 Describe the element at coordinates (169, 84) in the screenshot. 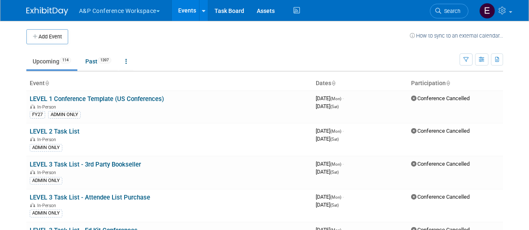

I see `th: Event` at that location.